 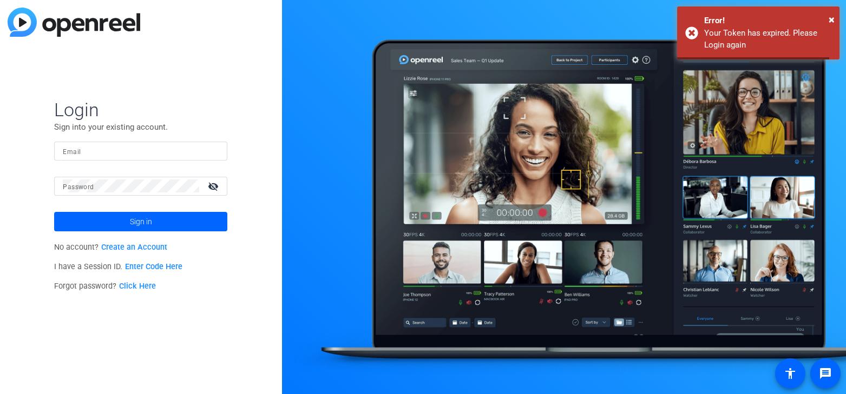 I want to click on a: Create an Account, so click(x=134, y=247).